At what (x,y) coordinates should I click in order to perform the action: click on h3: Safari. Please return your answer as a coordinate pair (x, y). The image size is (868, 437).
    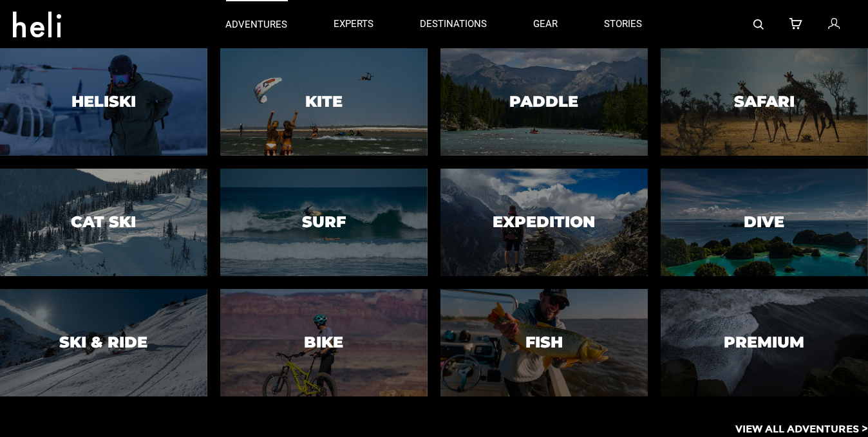
    Looking at the image, I should click on (764, 102).